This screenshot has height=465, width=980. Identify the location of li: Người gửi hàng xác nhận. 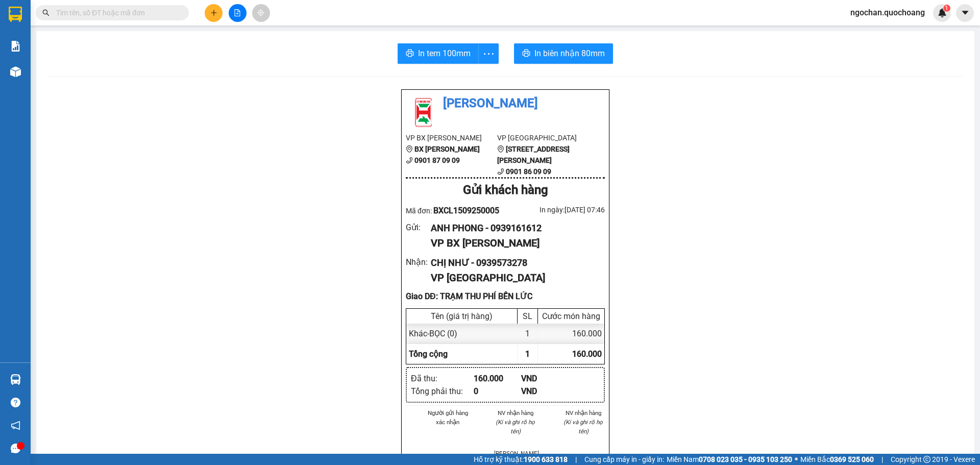
(447, 417).